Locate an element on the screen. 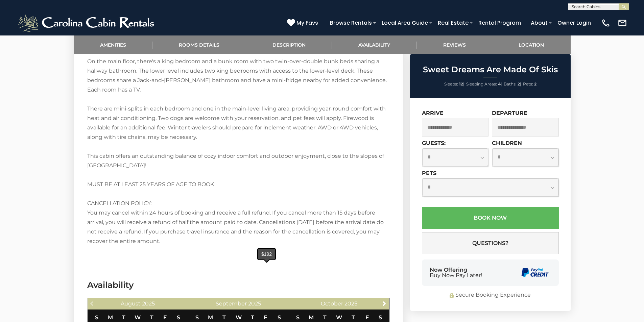  span: Sleeps: is located at coordinates (451, 84).